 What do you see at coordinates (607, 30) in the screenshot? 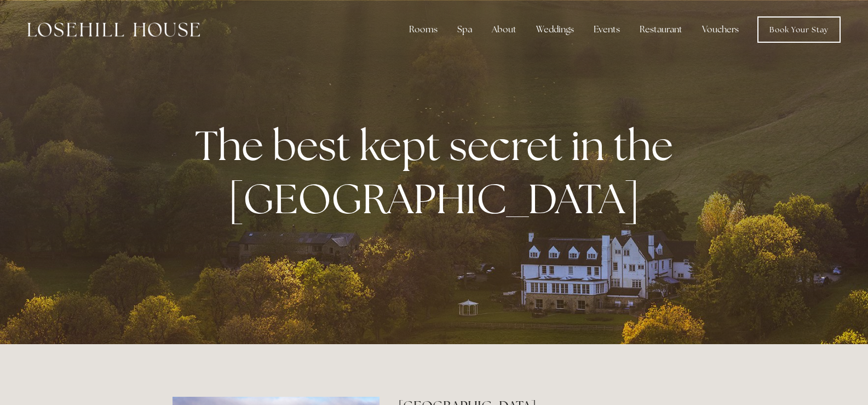
I see `div: Events` at bounding box center [607, 30].